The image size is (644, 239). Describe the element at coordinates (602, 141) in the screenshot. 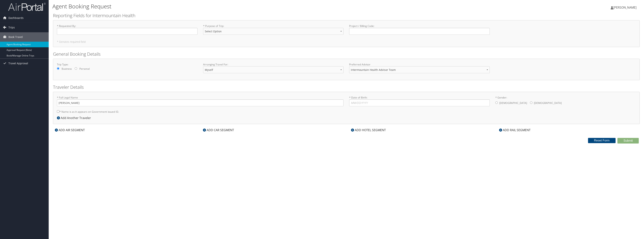

I see `button: Reset Form` at that location.